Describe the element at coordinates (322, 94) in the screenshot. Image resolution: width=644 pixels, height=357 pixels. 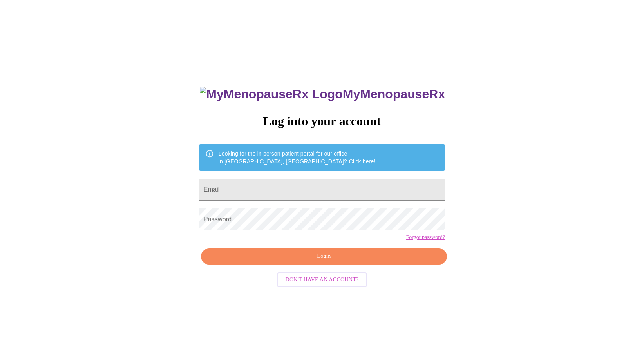
I see `h3: MyMenopauseRx` at that location.